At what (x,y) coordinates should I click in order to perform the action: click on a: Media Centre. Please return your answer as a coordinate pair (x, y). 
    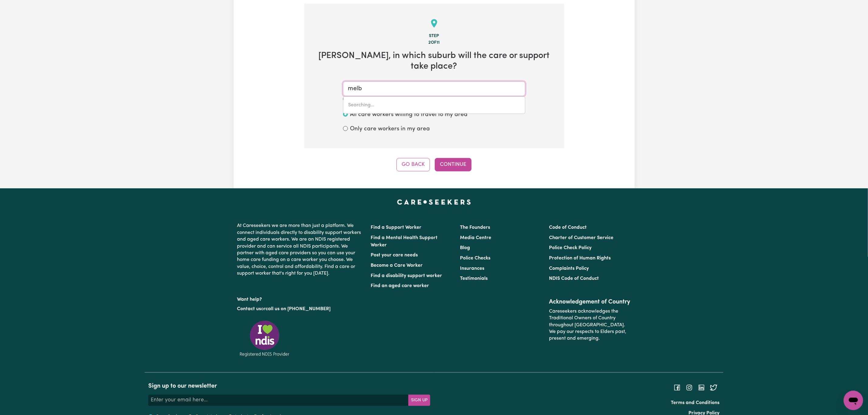
    Looking at the image, I should click on (476, 237).